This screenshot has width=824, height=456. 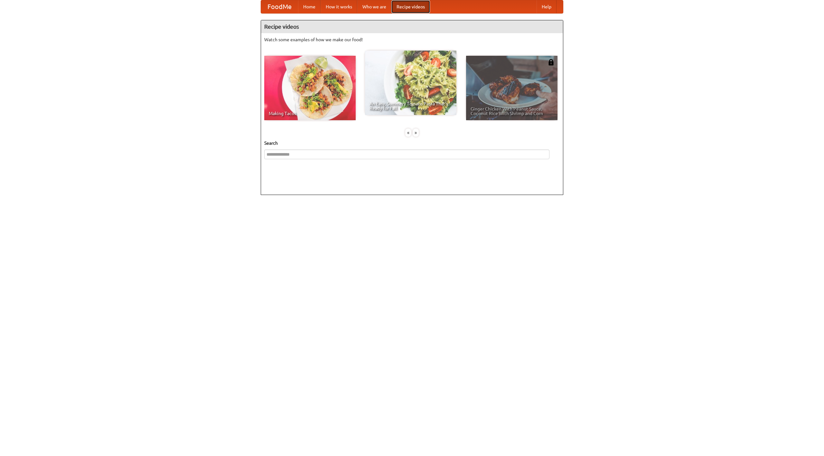 I want to click on a: An Easy, Summery Tomato Pasta That's Ready for Fall, so click(x=411, y=83).